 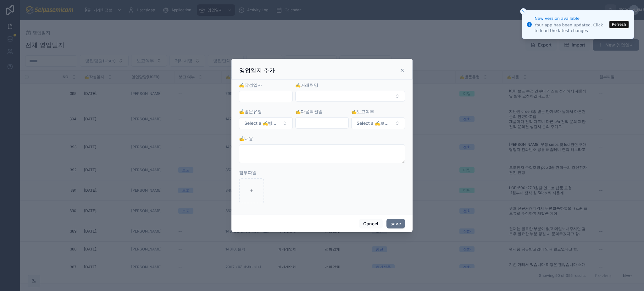 What do you see at coordinates (374, 123) in the screenshot?
I see `span: Select a ✍️보고여부` at bounding box center [374, 123].